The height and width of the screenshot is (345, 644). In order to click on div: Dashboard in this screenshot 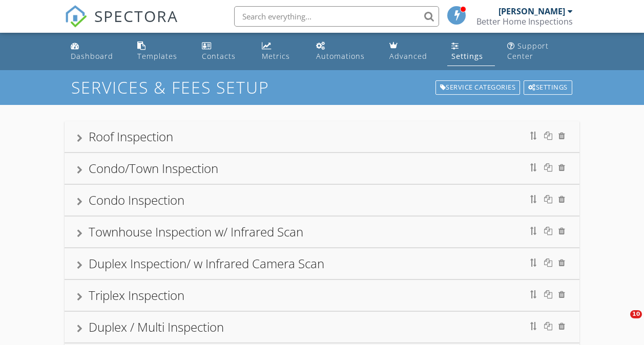, I will do `click(92, 56)`.